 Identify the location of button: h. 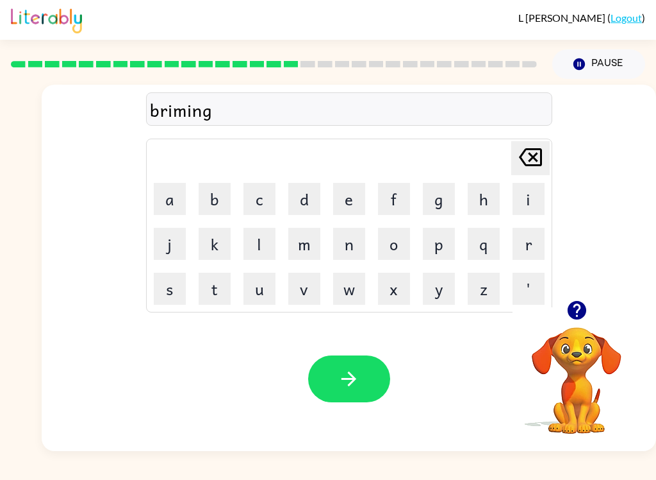
(484, 199).